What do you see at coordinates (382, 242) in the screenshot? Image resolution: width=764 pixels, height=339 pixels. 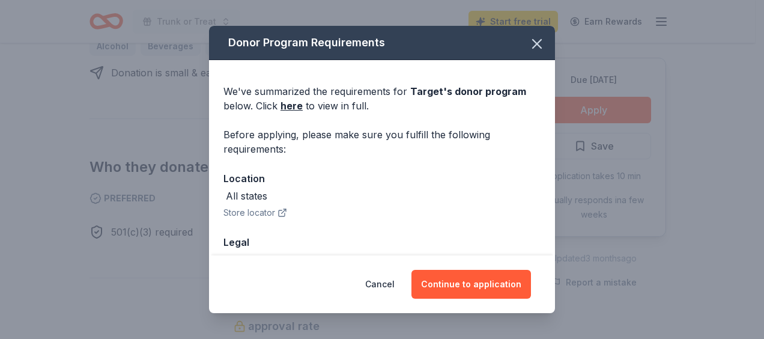 I see `div: Legal` at bounding box center [382, 242].